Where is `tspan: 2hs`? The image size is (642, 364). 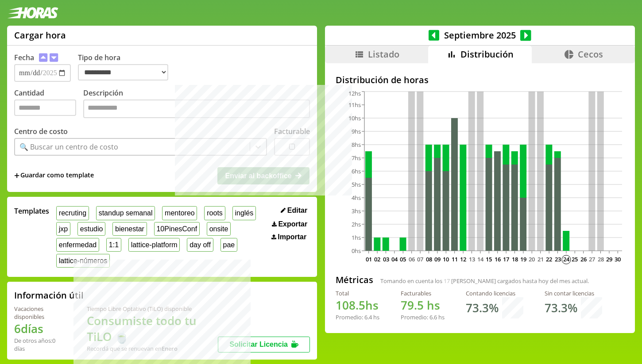
tspan: 2hs is located at coordinates (356, 225).